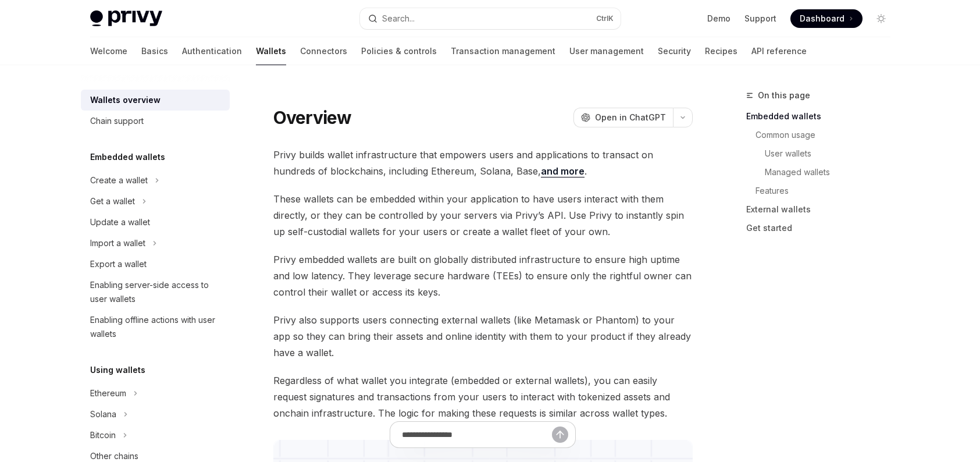 This screenshot has width=980, height=462. I want to click on span: On this page, so click(784, 95).